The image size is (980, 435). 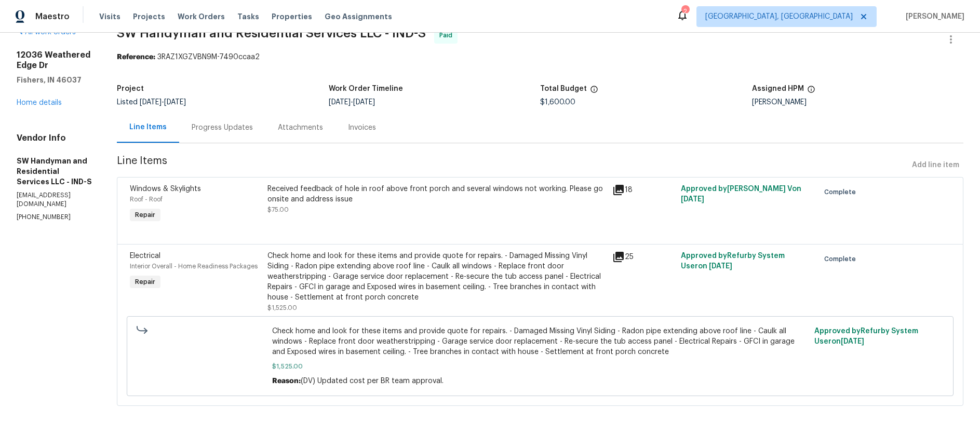 I want to click on span: Projects, so click(x=149, y=16).